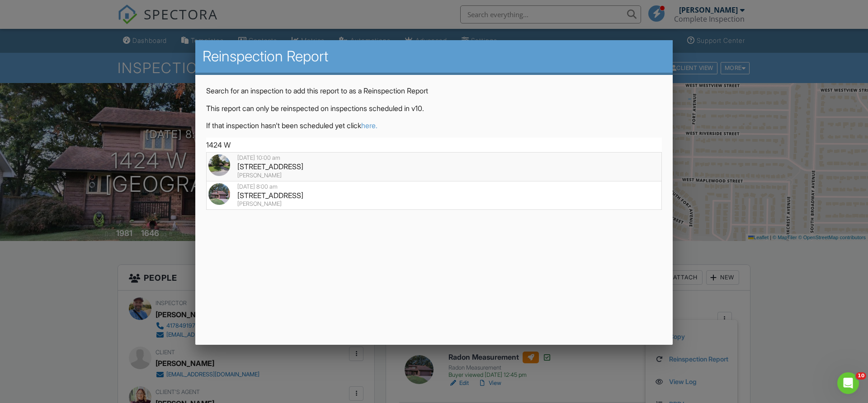 The width and height of the screenshot is (868, 403). Describe the element at coordinates (370, 126) in the screenshot. I see `a: here.` at that location.